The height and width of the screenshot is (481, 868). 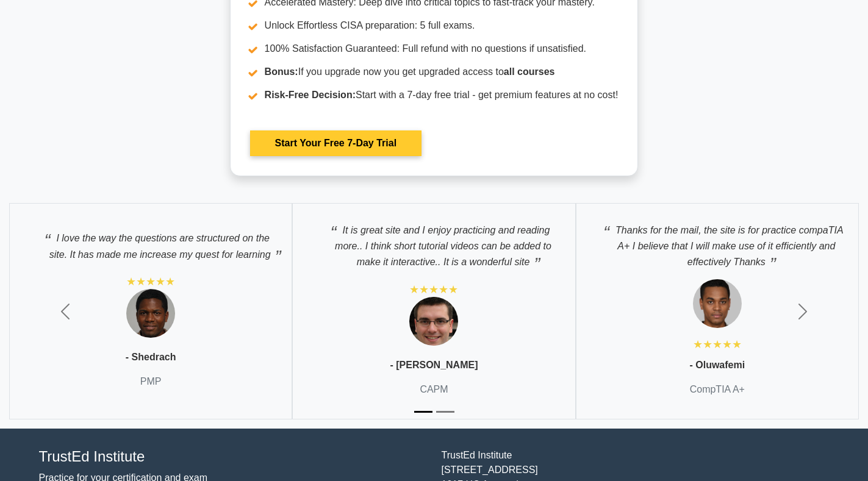 I want to click on h4: TrustEd Institute, so click(x=233, y=456).